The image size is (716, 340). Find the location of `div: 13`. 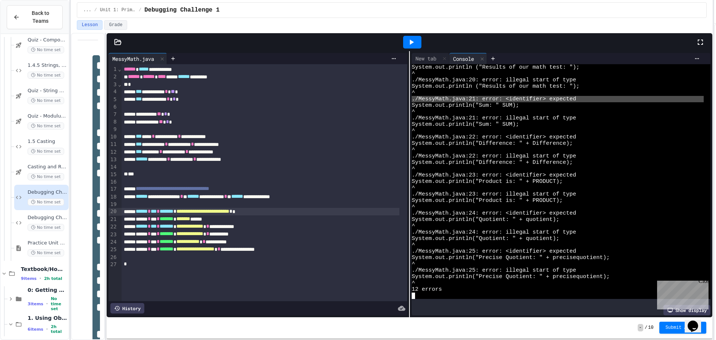

div: 13 is located at coordinates (113, 160).